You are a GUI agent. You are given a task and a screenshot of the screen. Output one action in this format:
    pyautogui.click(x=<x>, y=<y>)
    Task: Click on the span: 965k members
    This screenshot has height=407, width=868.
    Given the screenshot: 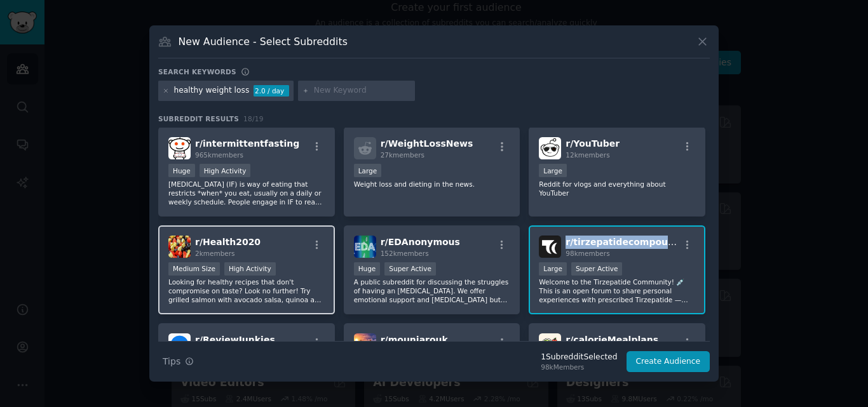 What is the action you would take?
    pyautogui.click(x=219, y=155)
    